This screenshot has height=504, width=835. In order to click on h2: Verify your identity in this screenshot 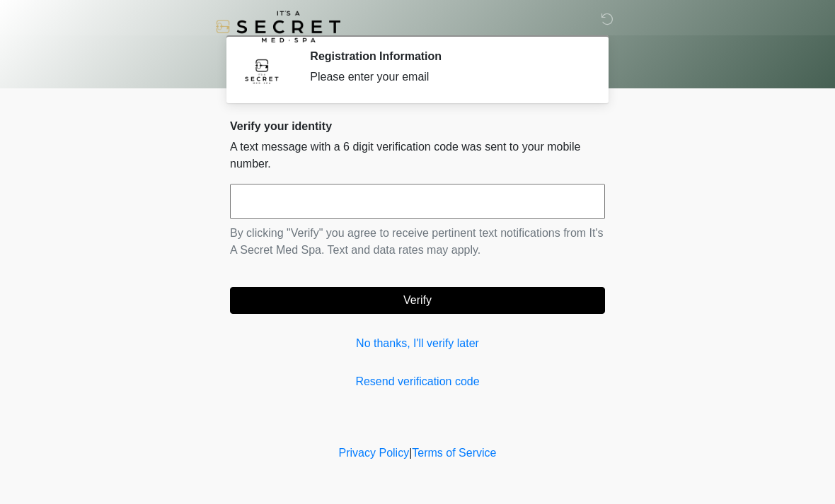, I will do `click(418, 126)`.